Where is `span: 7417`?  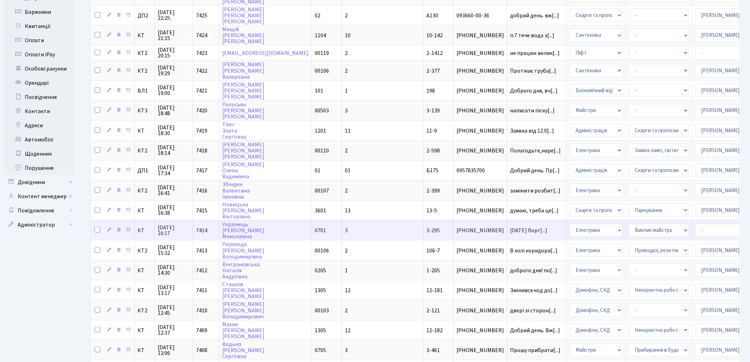 span: 7417 is located at coordinates (202, 171).